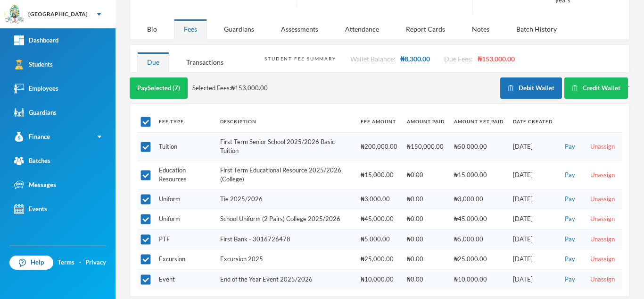  I want to click on span: Due Fees:, so click(458, 59).